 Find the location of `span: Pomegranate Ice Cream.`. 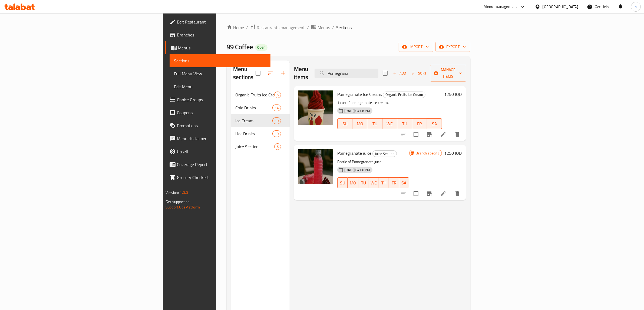

span: Pomegranate Ice Cream. is located at coordinates (360, 94).